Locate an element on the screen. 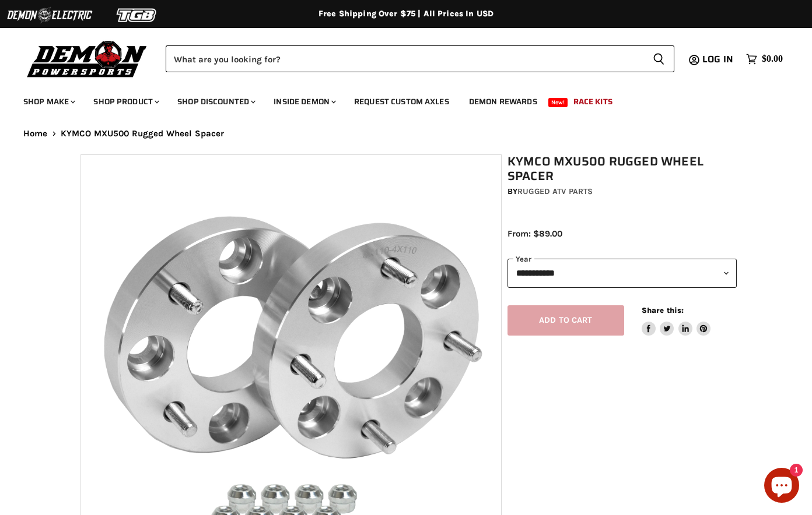 The width and height of the screenshot is (812, 515). a: Demon Rewards is located at coordinates (503, 101).